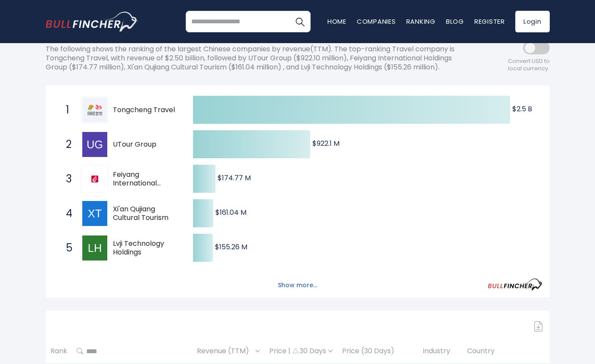 This screenshot has width=595, height=364. I want to click on img: Tongcheng Travel, so click(95, 110).